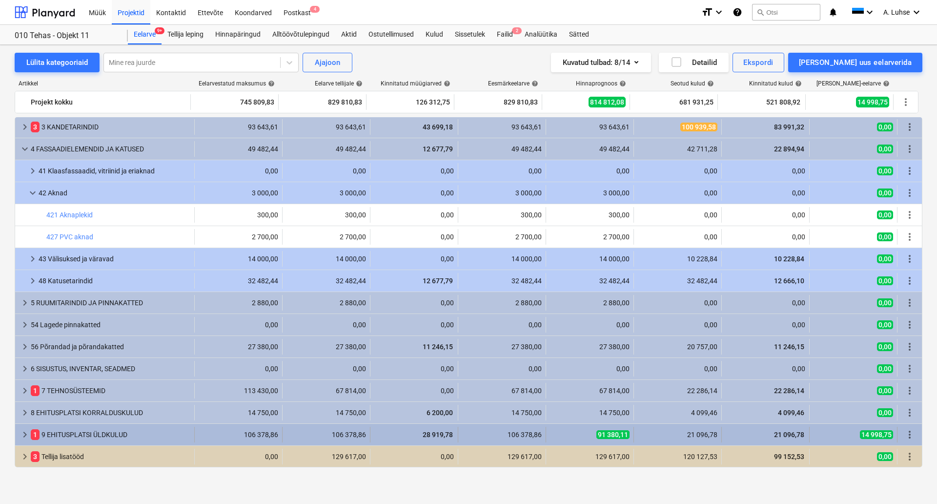  Describe the element at coordinates (238, 259) in the screenshot. I see `div: 14 000,00` at that location.